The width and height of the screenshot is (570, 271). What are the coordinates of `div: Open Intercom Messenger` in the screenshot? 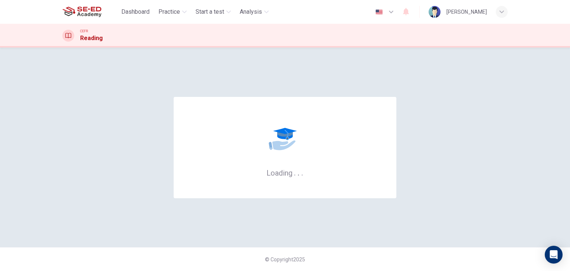 It's located at (553, 254).